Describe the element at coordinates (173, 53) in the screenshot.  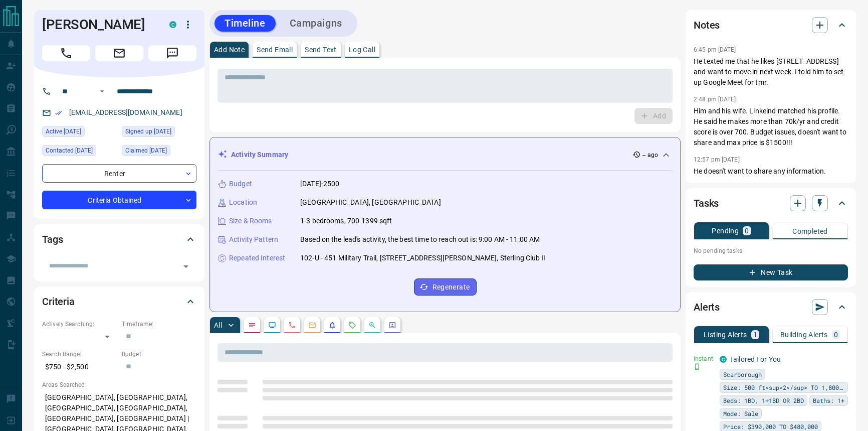
I see `span: Message` at that location.